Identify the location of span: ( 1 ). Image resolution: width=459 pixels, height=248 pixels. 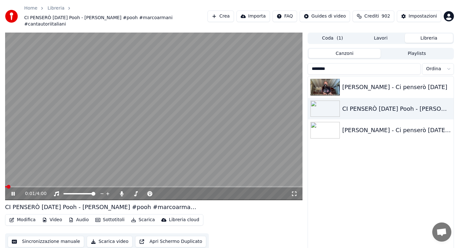
(340, 38).